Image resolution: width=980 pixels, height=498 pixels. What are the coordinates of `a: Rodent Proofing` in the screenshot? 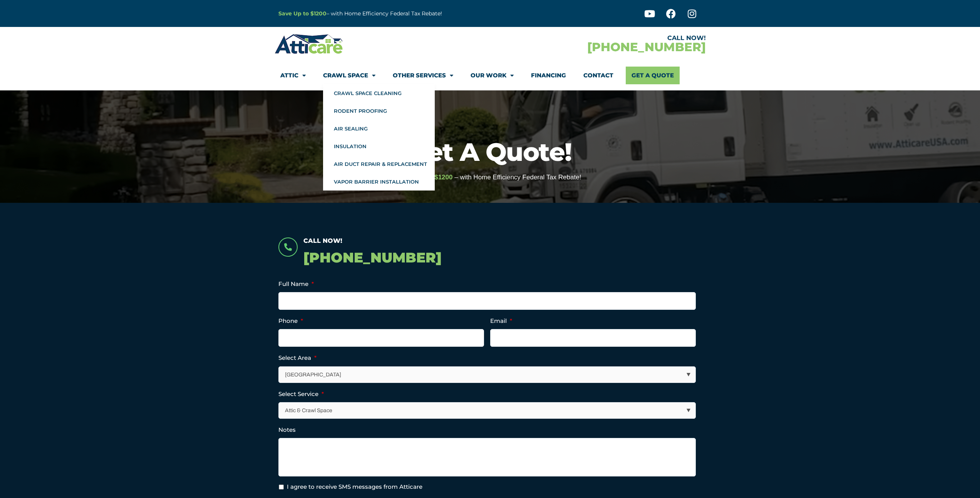 It's located at (379, 111).